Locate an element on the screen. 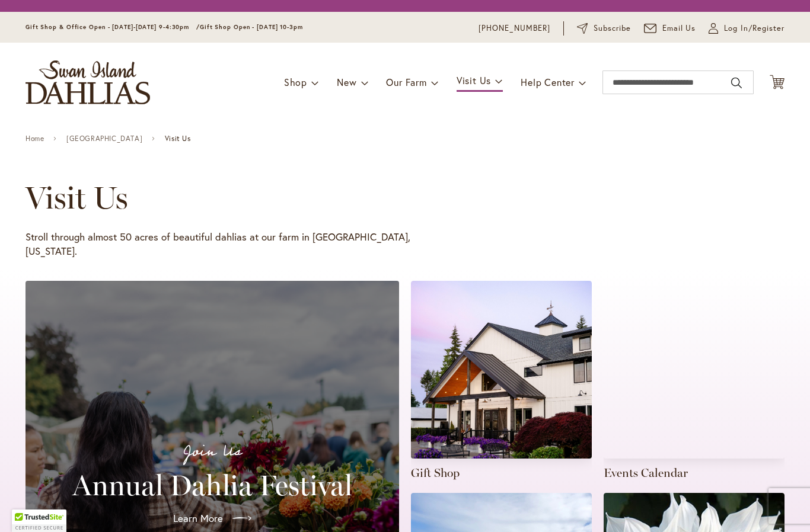  span: Help Center is located at coordinates (547, 82).